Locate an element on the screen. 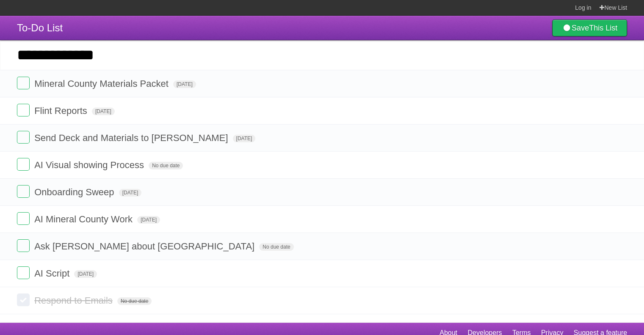 The width and height of the screenshot is (644, 335). span: Flint Reports is located at coordinates (62, 110).